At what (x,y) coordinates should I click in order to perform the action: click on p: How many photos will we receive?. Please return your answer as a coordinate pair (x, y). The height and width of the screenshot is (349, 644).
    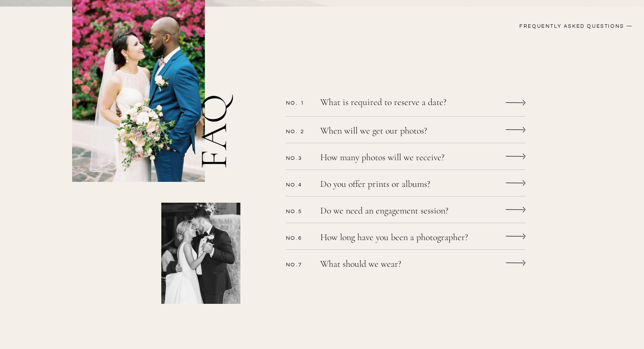
    Looking at the image, I should click on (396, 158).